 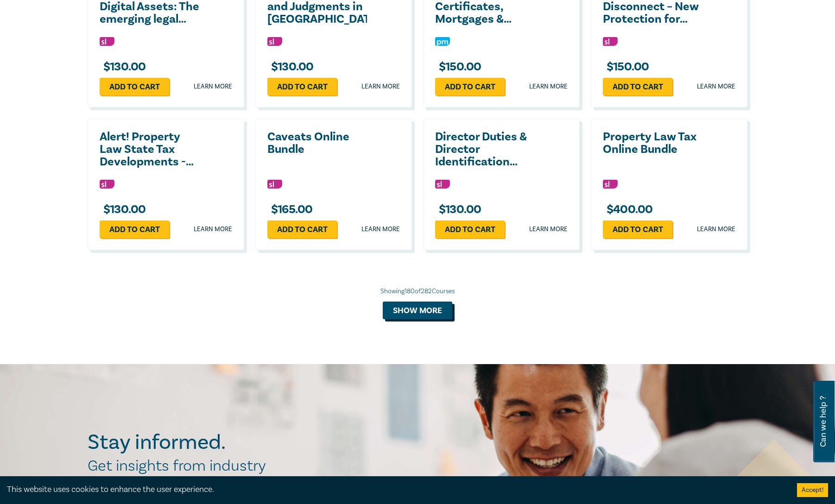 What do you see at coordinates (484, 149) in the screenshot?
I see `h2: Director Duties & Director Identification Number Prosecution` at bounding box center [484, 149].